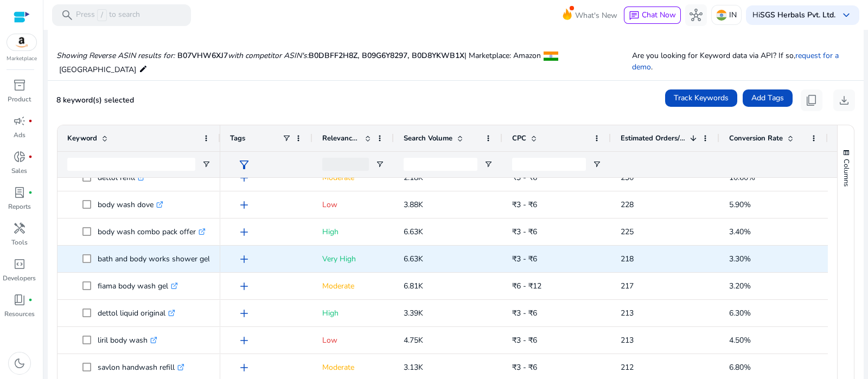  What do you see at coordinates (413, 177) in the screenshot?
I see `span: 2.18K` at bounding box center [413, 177].